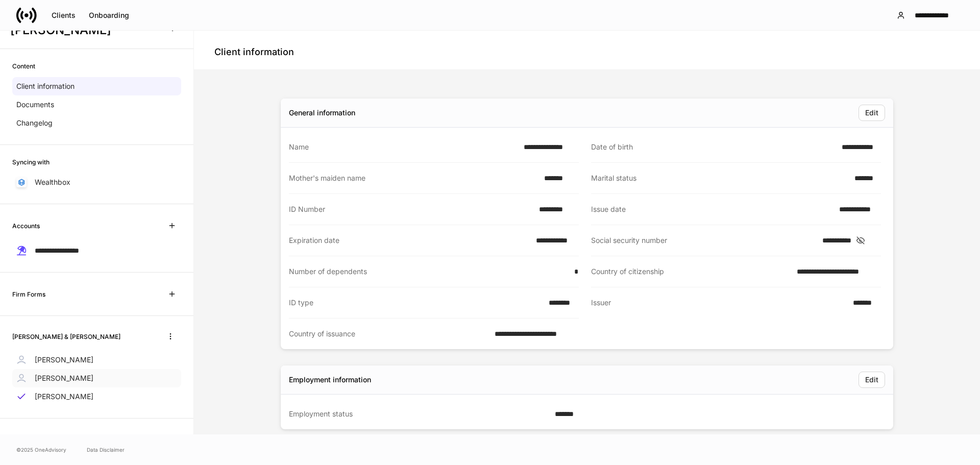 This screenshot has width=980, height=465. Describe the element at coordinates (34, 123) in the screenshot. I see `p: Changelog` at that location.